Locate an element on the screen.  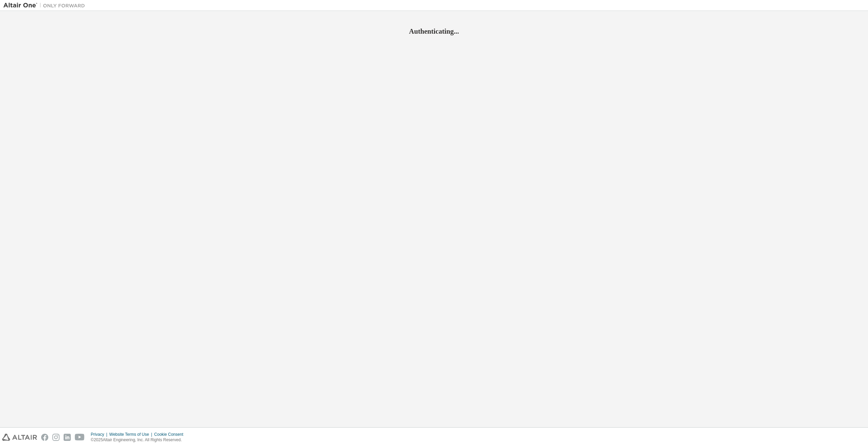
div: Privacy is located at coordinates (100, 435).